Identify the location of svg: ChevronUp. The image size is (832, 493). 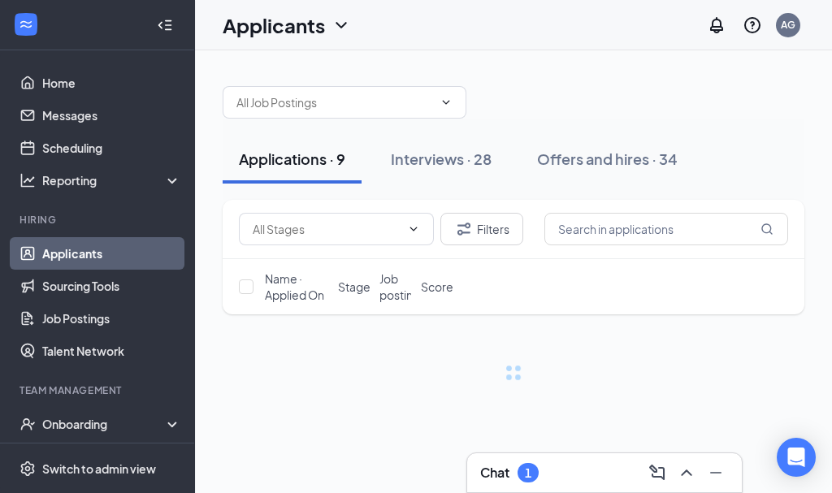
(686, 473).